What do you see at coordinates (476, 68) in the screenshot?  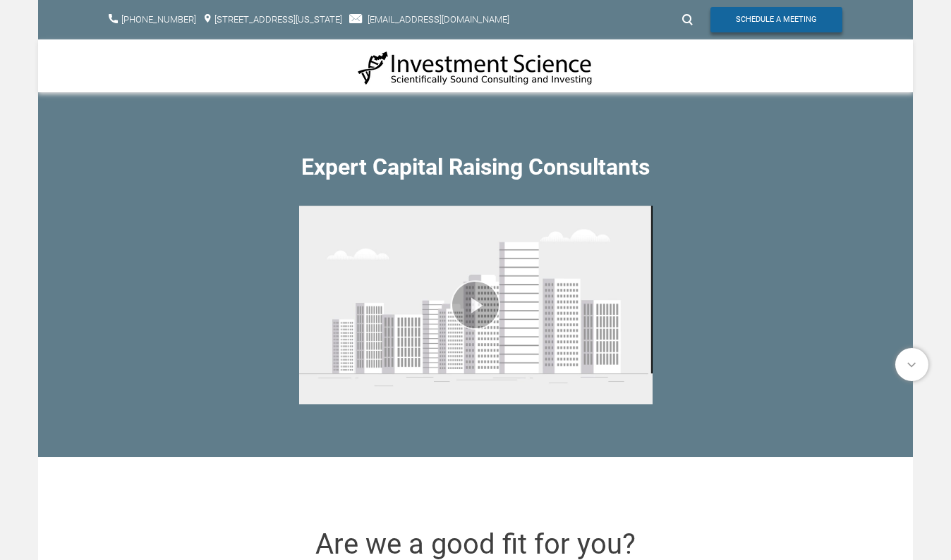 I see `img: Investment Science | NYC Consulting Services` at bounding box center [476, 68].